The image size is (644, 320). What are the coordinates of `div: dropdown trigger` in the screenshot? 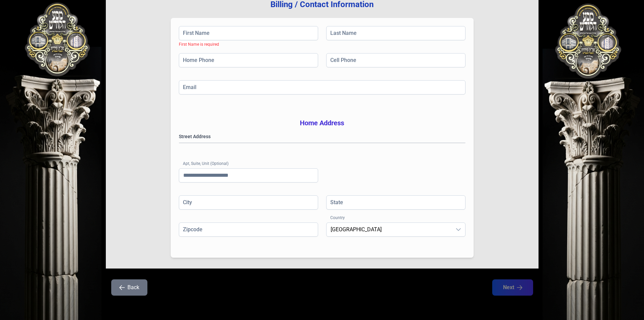 It's located at (458, 229).